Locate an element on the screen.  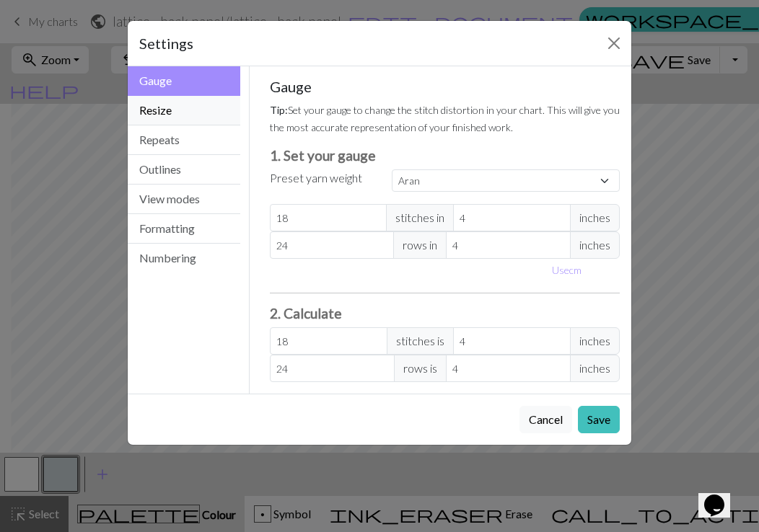
button: Resize is located at coordinates (184, 110).